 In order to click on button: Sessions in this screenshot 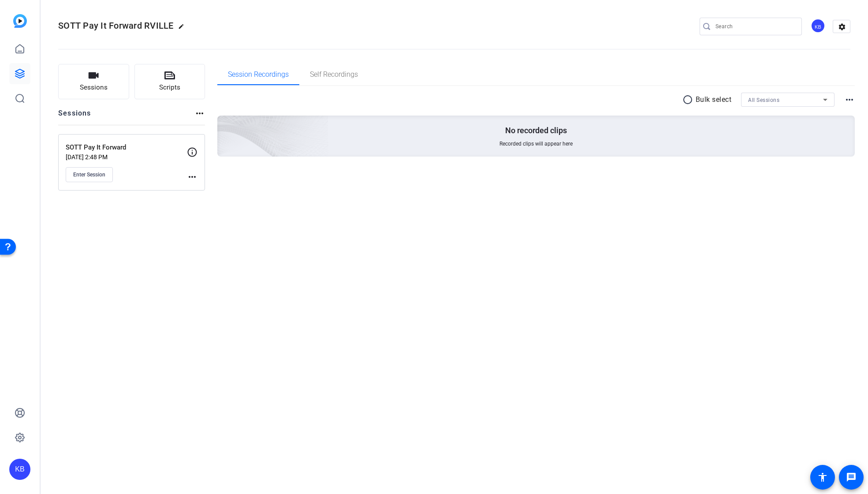, I will do `click(94, 82)`.